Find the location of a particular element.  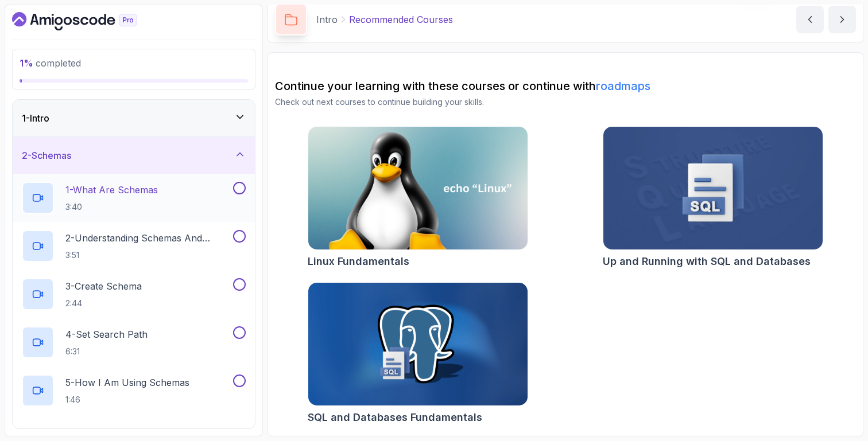

a: Linux Fundamentals cardLinux Fundamentals is located at coordinates (418, 198).